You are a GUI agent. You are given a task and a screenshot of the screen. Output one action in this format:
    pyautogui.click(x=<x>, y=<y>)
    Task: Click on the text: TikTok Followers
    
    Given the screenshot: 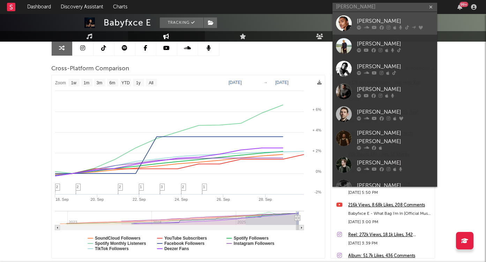 What is the action you would take?
    pyautogui.click(x=112, y=248)
    